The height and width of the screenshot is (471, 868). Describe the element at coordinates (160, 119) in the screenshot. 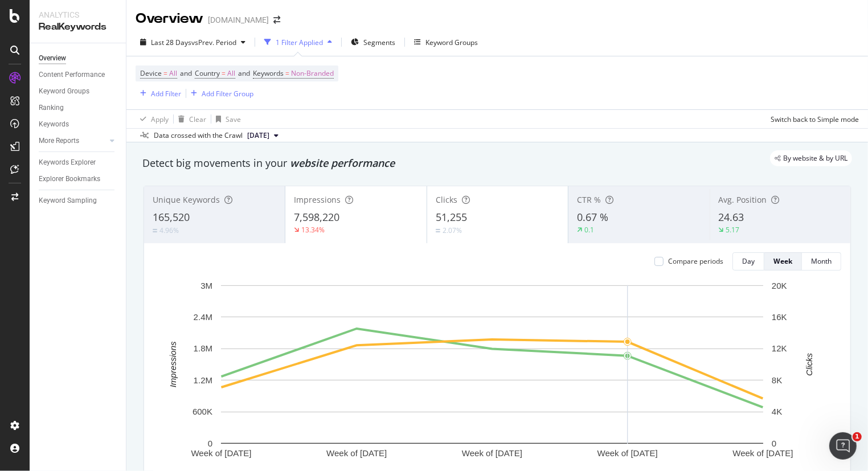

I see `div: Apply` at that location.